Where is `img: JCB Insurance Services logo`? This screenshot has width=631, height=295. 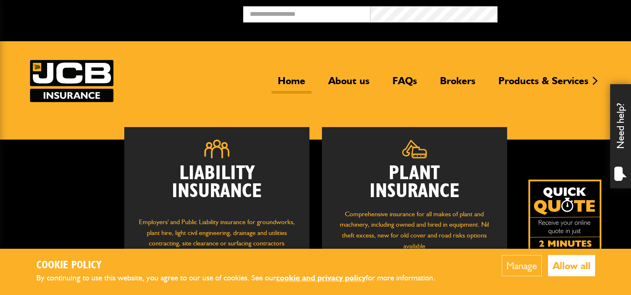
img: JCB Insurance Services logo is located at coordinates (72, 81).